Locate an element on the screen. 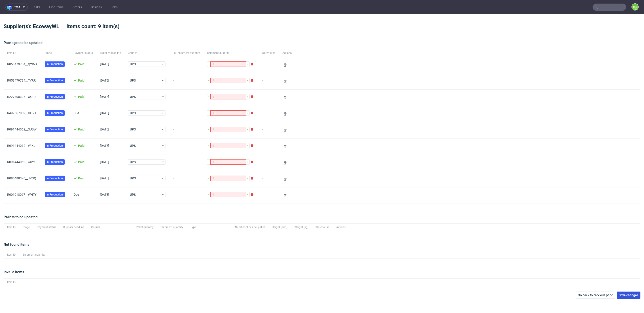 Image resolution: width=644 pixels, height=313 pixels. a: Jobs is located at coordinates (114, 7).